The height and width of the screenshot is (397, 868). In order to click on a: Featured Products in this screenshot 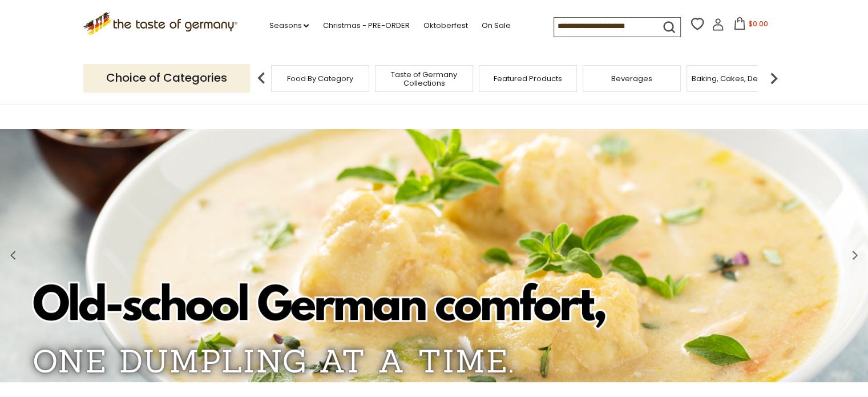, I will do `click(528, 78)`.